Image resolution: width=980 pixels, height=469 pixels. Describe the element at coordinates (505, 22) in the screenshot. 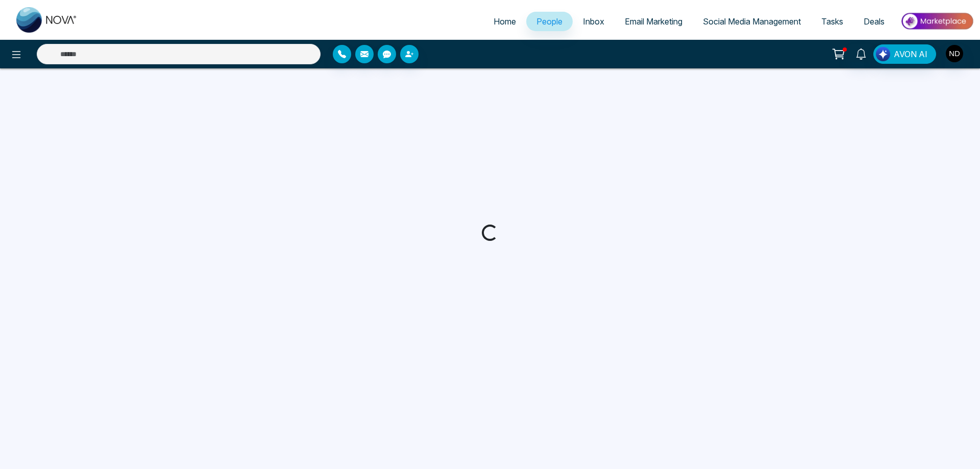

I see `a: Home` at that location.